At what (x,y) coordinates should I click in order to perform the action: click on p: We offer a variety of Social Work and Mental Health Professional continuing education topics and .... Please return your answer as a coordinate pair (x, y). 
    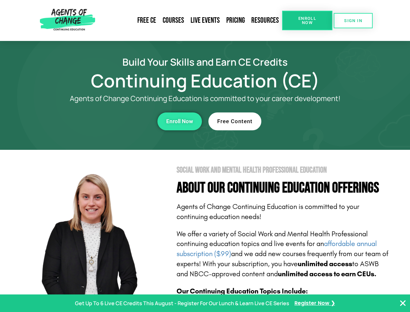
    Looking at the image, I should click on (283, 254).